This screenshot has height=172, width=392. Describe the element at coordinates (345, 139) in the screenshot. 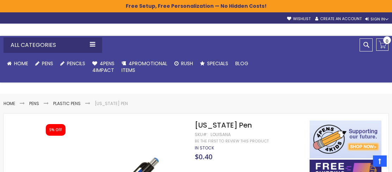

I see `img: 4pens 4 kids` at that location.